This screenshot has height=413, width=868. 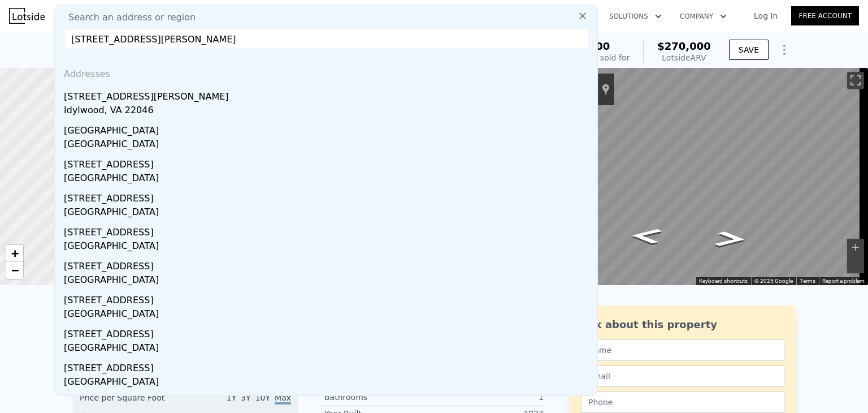 What do you see at coordinates (749, 50) in the screenshot?
I see `button: SAVE` at bounding box center [749, 50].